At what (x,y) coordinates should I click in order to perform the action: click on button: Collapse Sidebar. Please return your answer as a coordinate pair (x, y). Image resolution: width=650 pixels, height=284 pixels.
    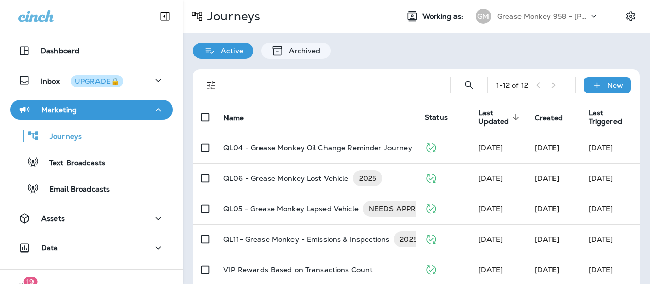
    Looking at the image, I should click on (165, 16).